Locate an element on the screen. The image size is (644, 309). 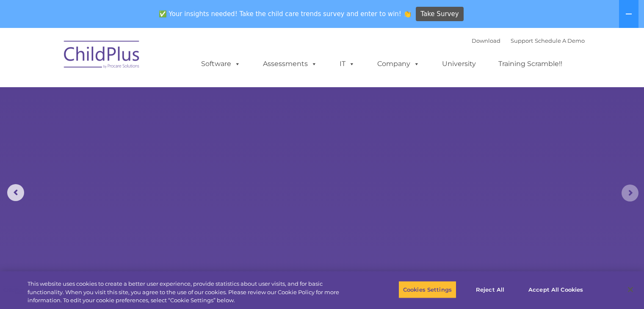
a: IT is located at coordinates (347, 64).